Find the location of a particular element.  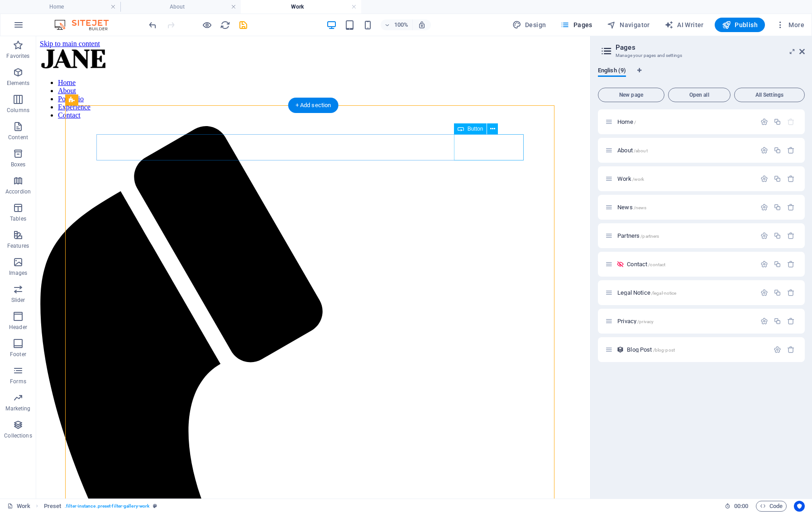

p: Footer is located at coordinates (18, 355).